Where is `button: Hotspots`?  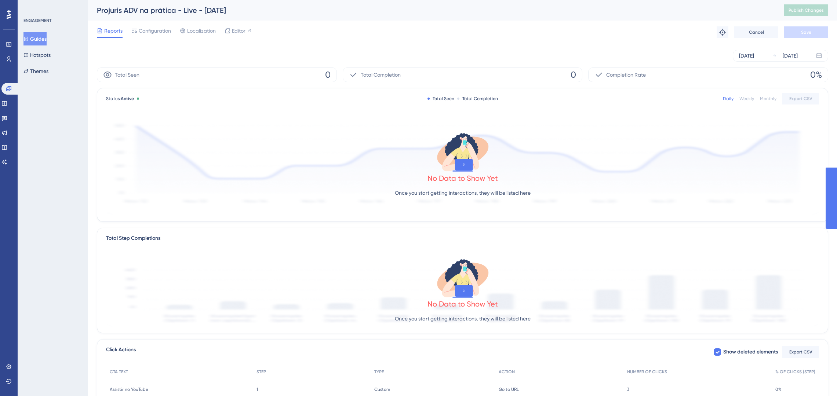 button: Hotspots is located at coordinates (37, 55).